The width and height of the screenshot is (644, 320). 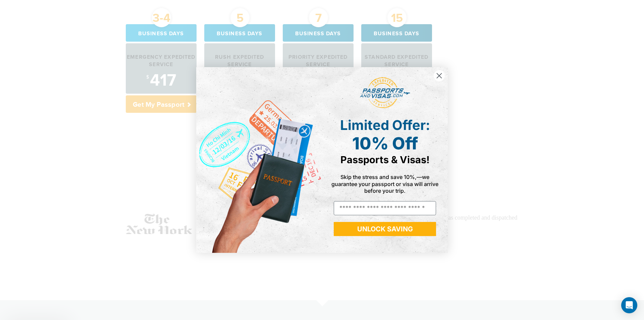 What do you see at coordinates (385, 93) in the screenshot?
I see `img: passports and visas` at bounding box center [385, 93].